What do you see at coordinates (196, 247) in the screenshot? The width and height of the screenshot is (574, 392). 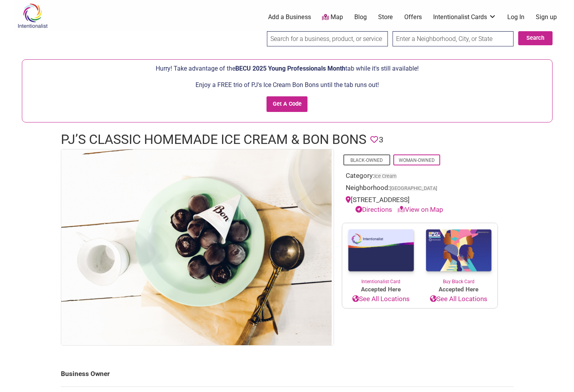 I see `img: PJ's Classic Ice Cream & Bon Bons` at bounding box center [196, 247].